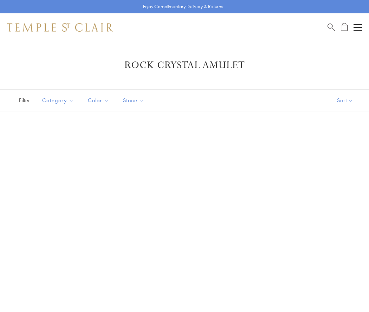 Image resolution: width=369 pixels, height=312 pixels. I want to click on span: Color, so click(99, 100).